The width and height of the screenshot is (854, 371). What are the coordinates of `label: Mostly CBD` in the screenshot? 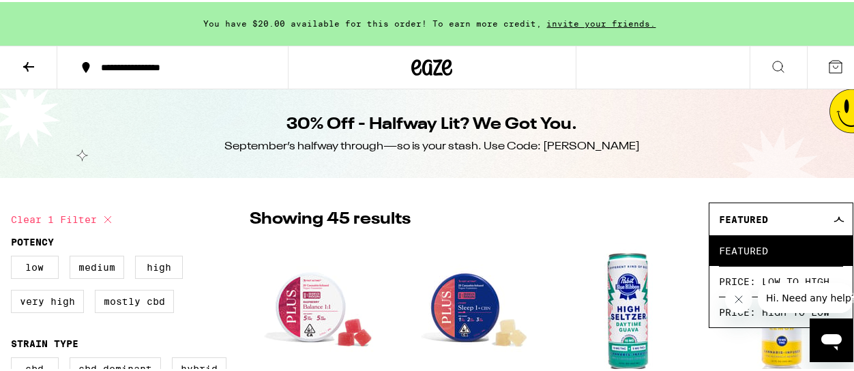 It's located at (134, 300).